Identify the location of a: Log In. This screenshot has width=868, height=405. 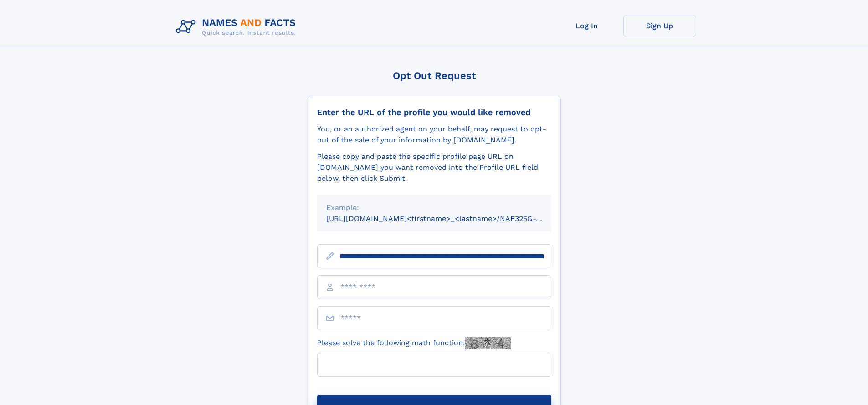
(587, 25).